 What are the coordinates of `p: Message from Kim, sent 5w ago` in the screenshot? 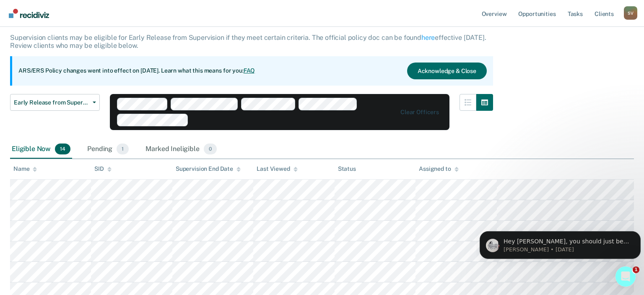 It's located at (90, 36).